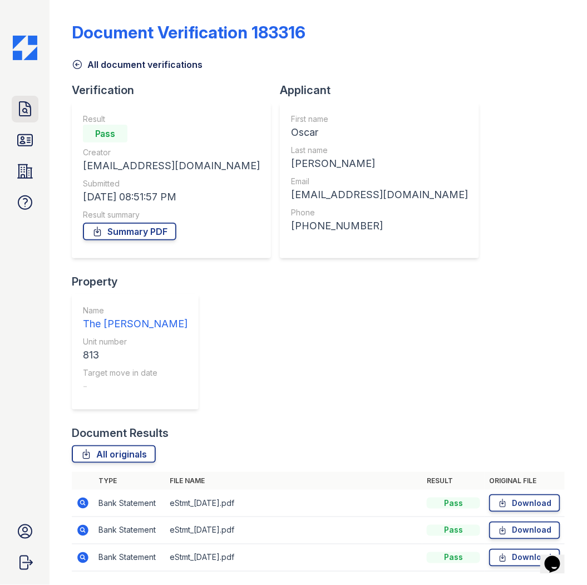 The width and height of the screenshot is (587, 585). I want to click on div: Document Results, so click(120, 433).